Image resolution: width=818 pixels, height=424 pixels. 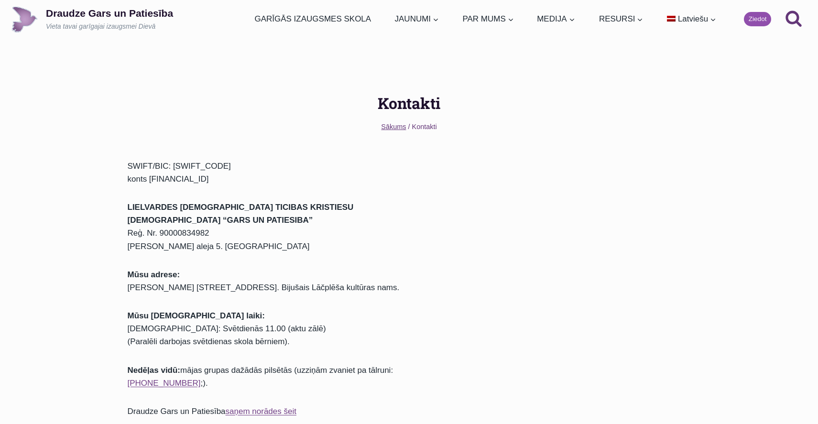 I want to click on span: Kontakti, so click(x=424, y=127).